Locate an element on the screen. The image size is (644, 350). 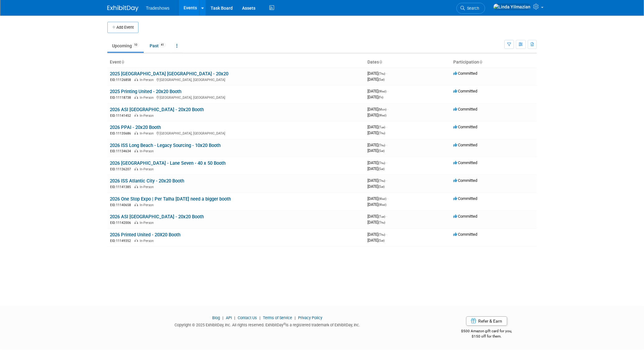
th: Event is located at coordinates (236, 62).